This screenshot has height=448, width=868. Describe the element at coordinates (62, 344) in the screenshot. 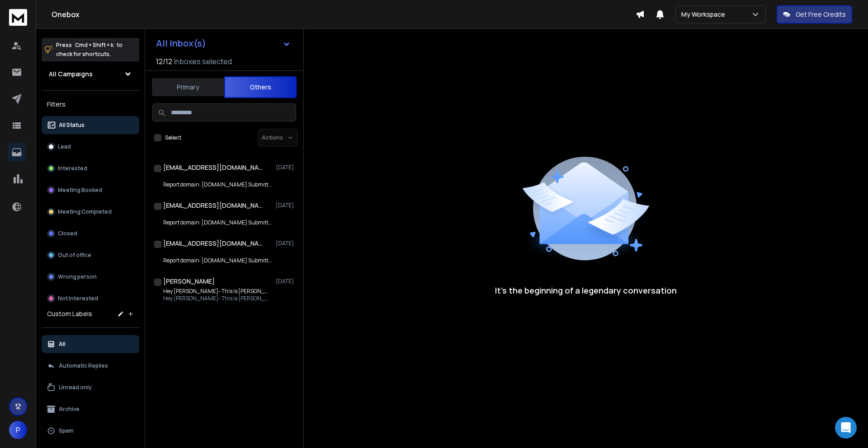

I see `p: All` at that location.